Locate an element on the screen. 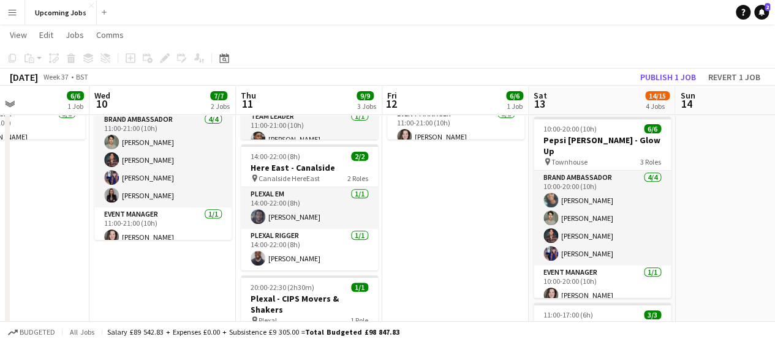 The image size is (775, 342). app-job-card: 14:00-22:00 (8h)2/2Here East - Canalside Canalside HereEast2 RolesPlexal EM1/114:00-22:00 (8h)[PE... is located at coordinates (309, 208).